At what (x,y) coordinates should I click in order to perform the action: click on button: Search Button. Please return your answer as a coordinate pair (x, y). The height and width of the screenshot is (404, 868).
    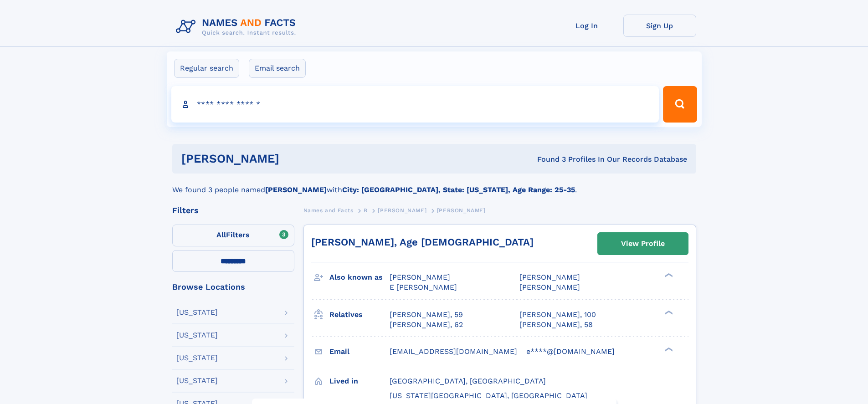
    Looking at the image, I should click on (680, 104).